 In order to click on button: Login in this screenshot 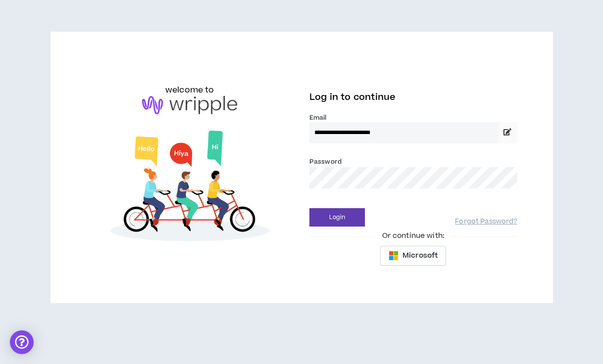, I will do `click(337, 217)`.